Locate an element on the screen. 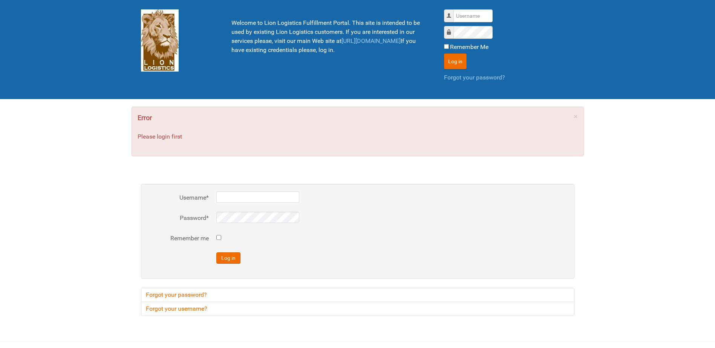  img: Lion Logistics is located at coordinates (160, 40).